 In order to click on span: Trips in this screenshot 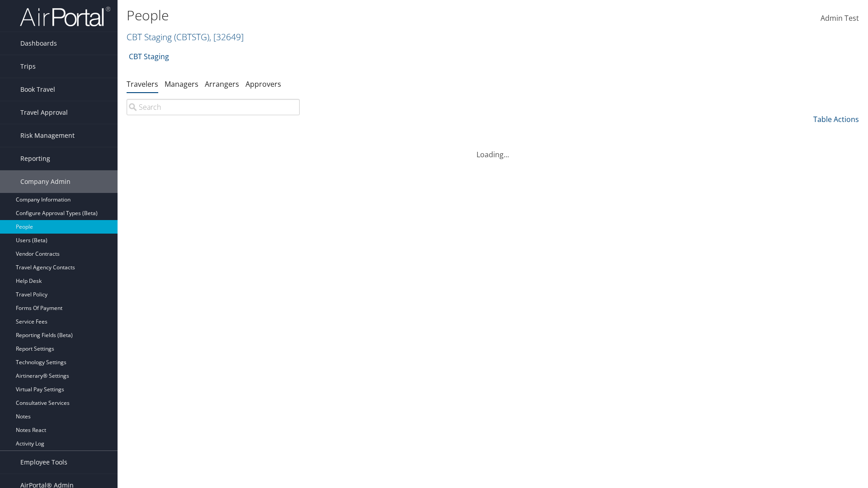, I will do `click(28, 66)`.